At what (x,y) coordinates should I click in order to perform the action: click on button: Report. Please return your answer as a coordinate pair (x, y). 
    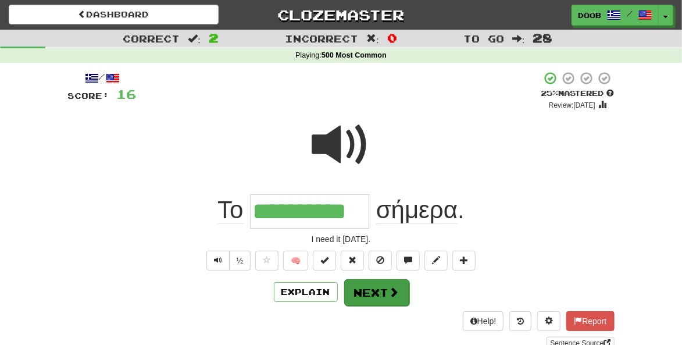
    Looking at the image, I should click on (590, 321).